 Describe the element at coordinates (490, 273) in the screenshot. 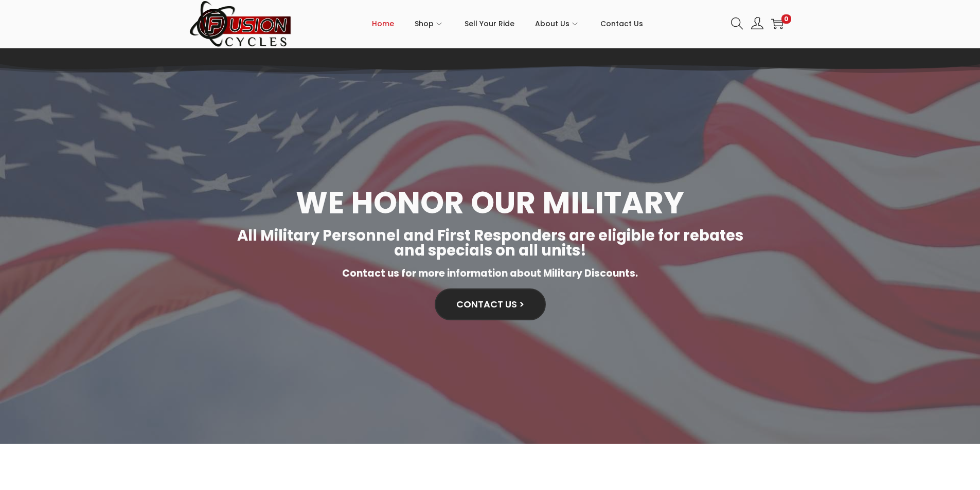

I see `h3: Contact us for more information about Military Discounts.` at that location.